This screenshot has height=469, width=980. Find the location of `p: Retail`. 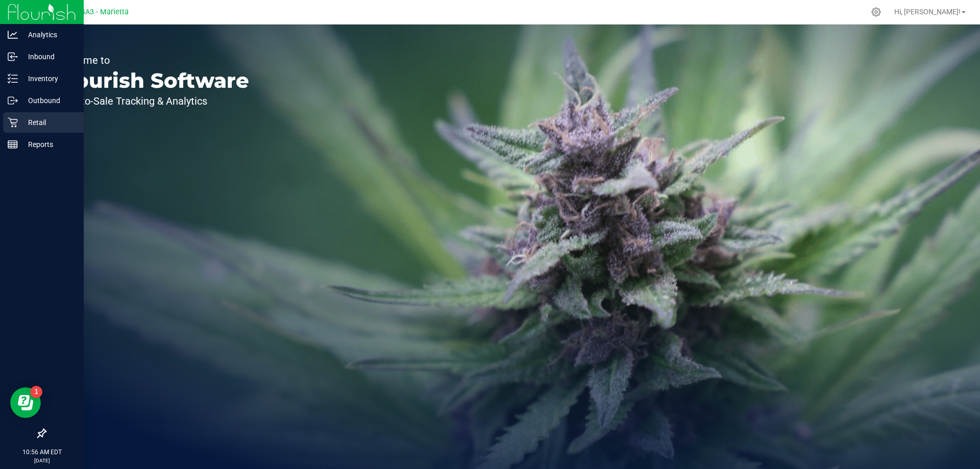

p: Retail is located at coordinates (49, 123).